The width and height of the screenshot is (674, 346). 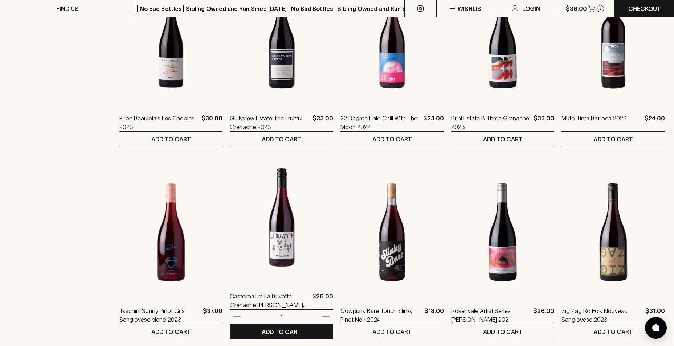 What do you see at coordinates (270, 123) in the screenshot?
I see `a: Gullyview Estate The Fruitful Grenache 2023` at bounding box center [270, 123].